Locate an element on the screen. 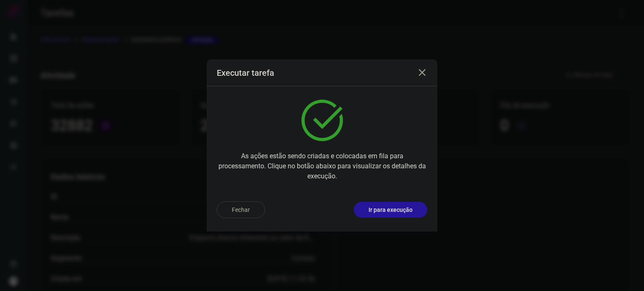 The width and height of the screenshot is (644, 291). button: Fechar is located at coordinates (241, 210).